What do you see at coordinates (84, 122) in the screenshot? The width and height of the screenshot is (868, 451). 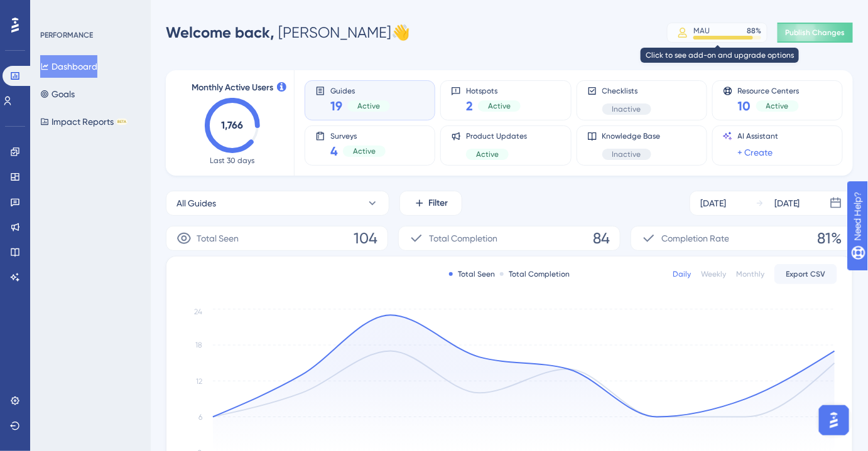 I see `button: Impact ReportsBETA` at bounding box center [84, 122].